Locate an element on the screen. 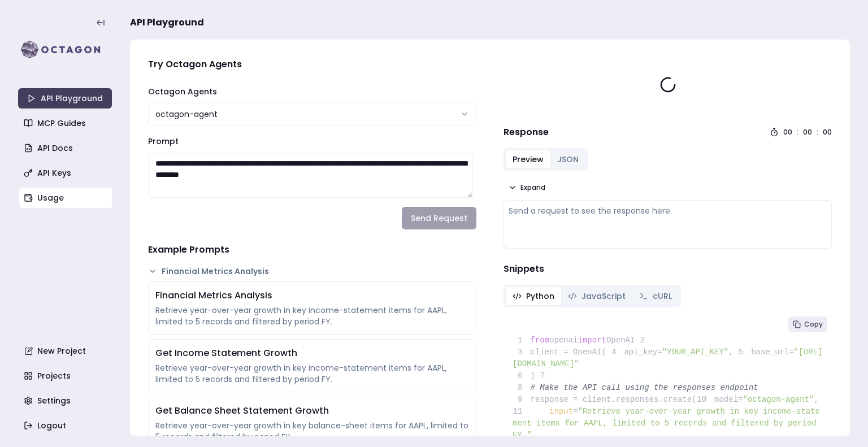 The height and width of the screenshot is (447, 868). span: 9 is located at coordinates (521, 399).